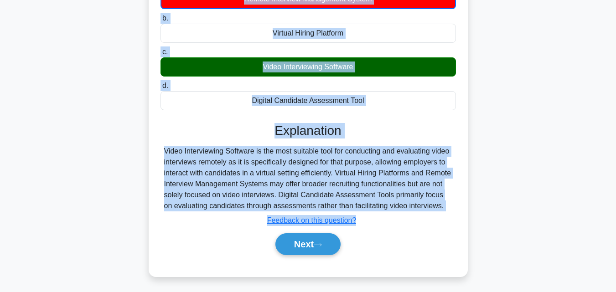 This screenshot has width=616, height=292. What do you see at coordinates (165, 18) in the screenshot?
I see `span: b.` at bounding box center [165, 18].